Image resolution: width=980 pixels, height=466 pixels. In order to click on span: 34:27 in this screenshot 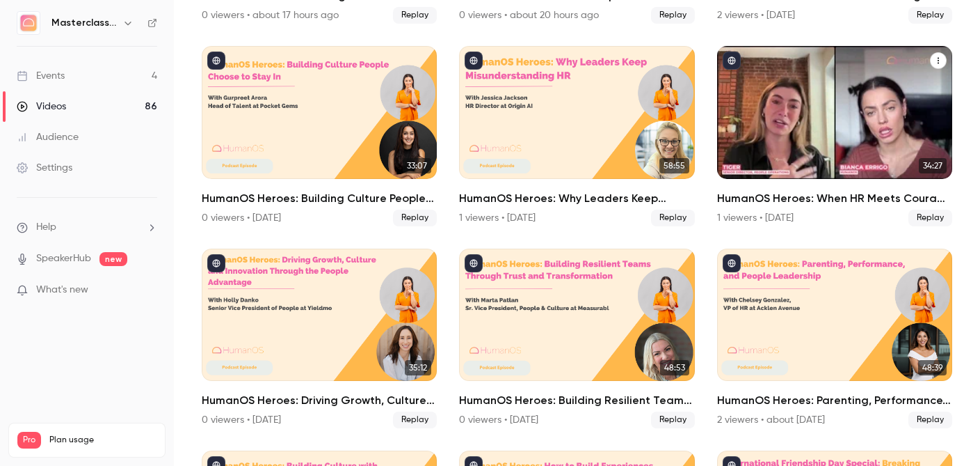, I will do `click(933, 165)`.